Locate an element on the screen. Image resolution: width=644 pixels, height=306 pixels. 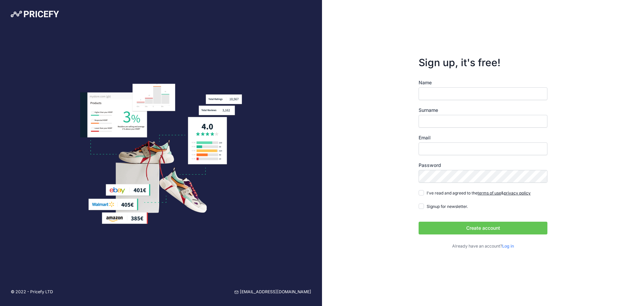
a: terms of use is located at coordinates (490, 192).